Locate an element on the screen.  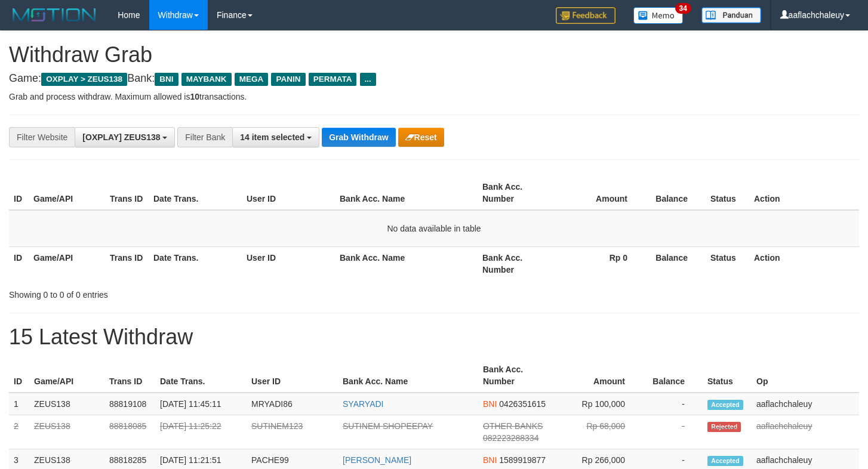
span: Copy 082223288334 to clipboard is located at coordinates (511, 438).